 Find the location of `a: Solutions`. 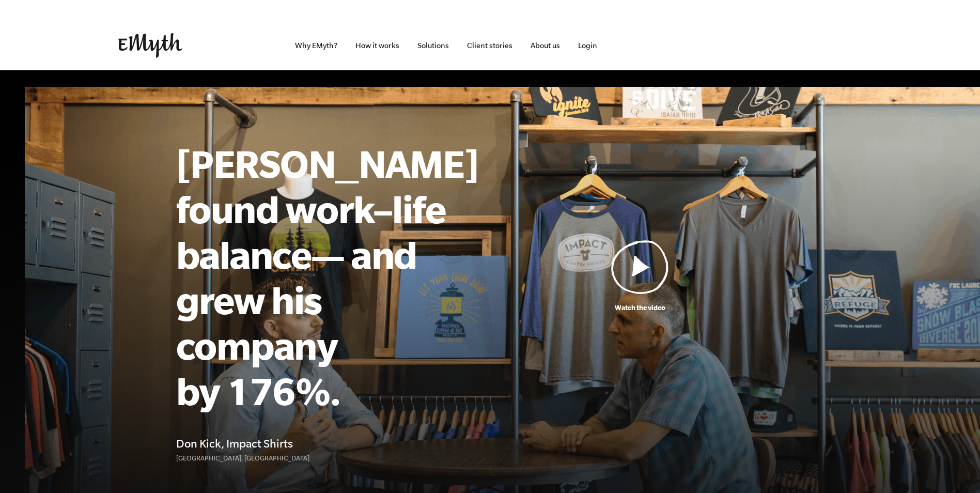

a: Solutions is located at coordinates (433, 45).